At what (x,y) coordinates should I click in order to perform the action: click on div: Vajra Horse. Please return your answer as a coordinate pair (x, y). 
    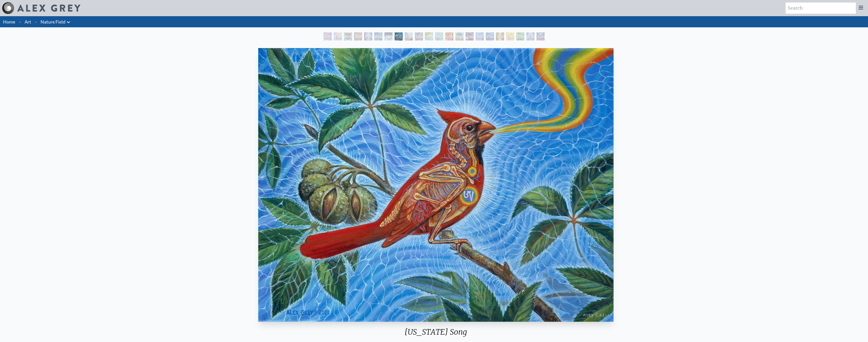
    Looking at the image, I should click on (449, 36).